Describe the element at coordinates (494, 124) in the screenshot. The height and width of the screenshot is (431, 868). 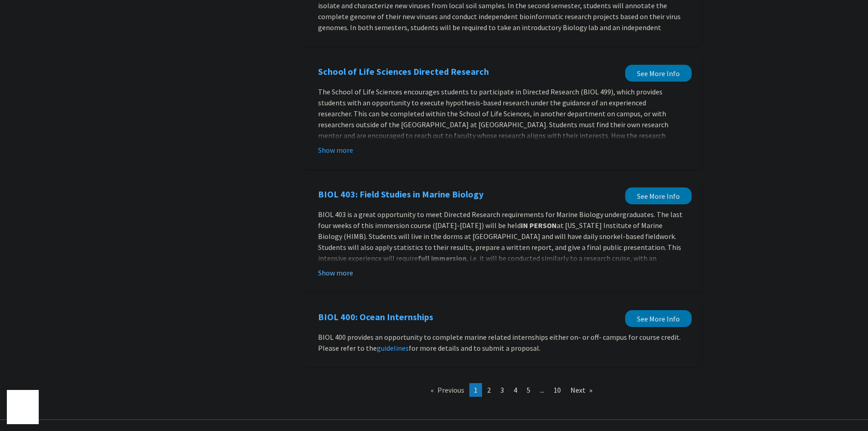
I see `span: The School of Life Sciences encourages students to participate in Directed Research (BIOL 499), w...` at that location.